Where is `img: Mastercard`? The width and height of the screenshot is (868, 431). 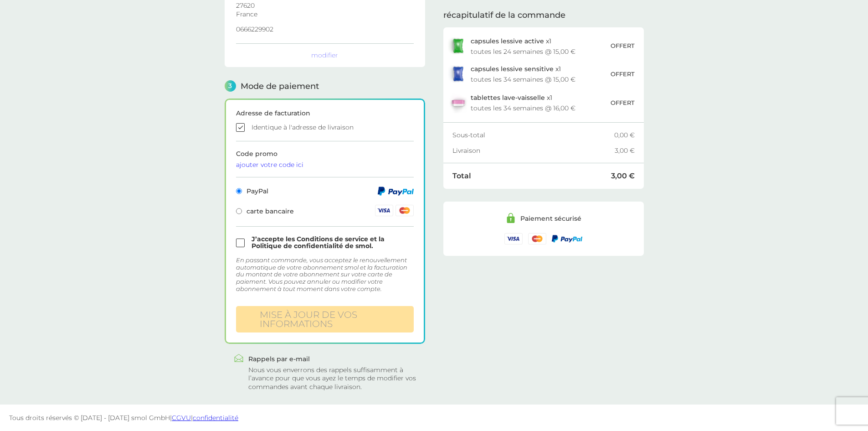
img: Mastercard is located at coordinates (405, 210).